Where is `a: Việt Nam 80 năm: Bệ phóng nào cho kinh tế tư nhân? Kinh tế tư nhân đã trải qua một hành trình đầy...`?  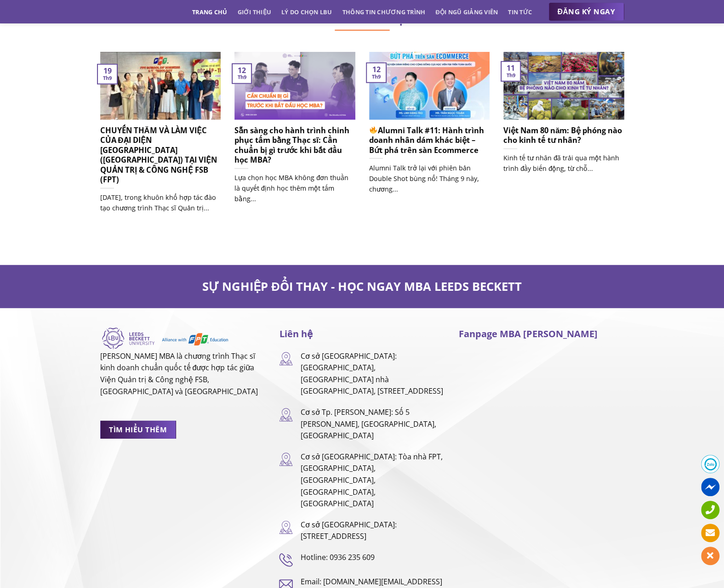 a: Việt Nam 80 năm: Bệ phóng nào cho kinh tế tư nhân? Kinh tế tư nhân đã trải qua một hành trình đầy... is located at coordinates (564, 118).